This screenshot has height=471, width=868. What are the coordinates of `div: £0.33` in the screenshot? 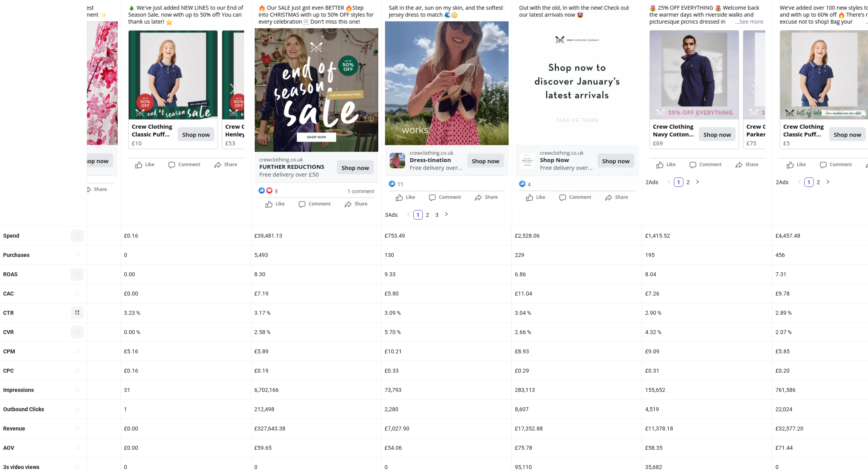 It's located at (446, 371).